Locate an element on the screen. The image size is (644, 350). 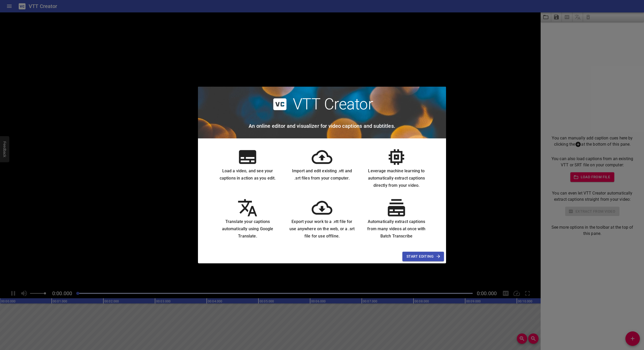
h6: Translate your captions automatically using Google Translate. is located at coordinates (247, 229).